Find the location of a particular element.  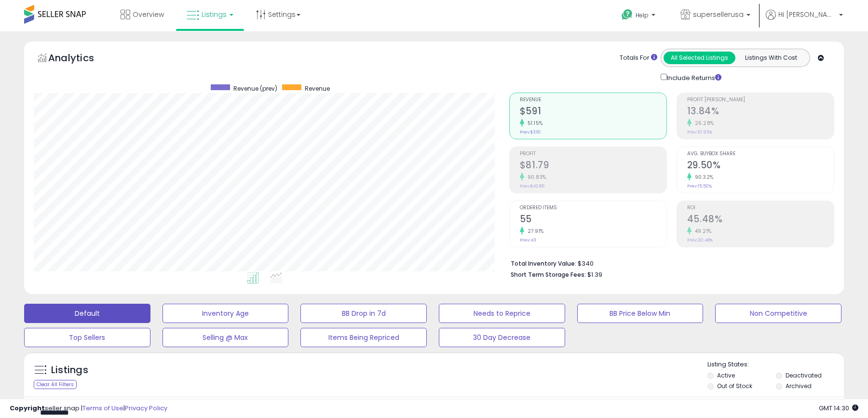

small: 90.32% is located at coordinates (703, 177).